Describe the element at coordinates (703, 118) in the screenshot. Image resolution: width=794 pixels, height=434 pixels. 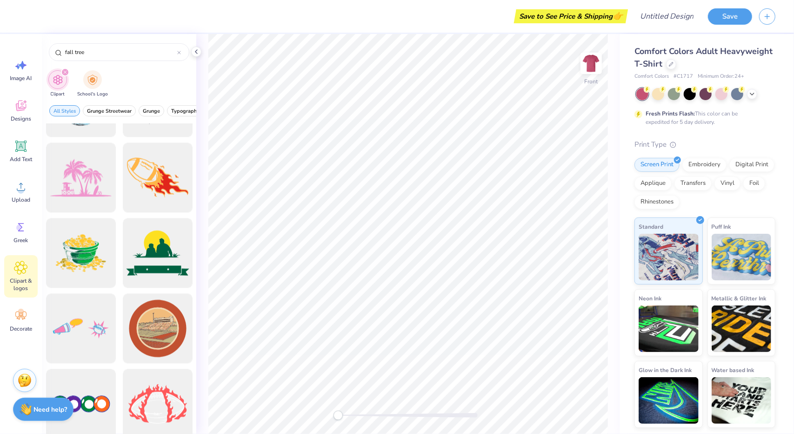
I see `div: This color can be expedited for 5 day delivery.` at that location.